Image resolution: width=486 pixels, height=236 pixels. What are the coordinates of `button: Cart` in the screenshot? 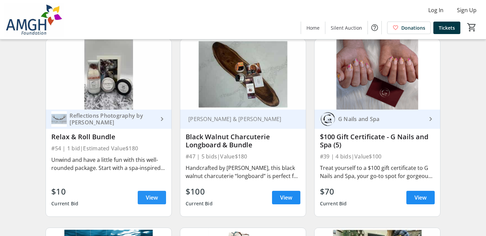 It's located at (472, 27).